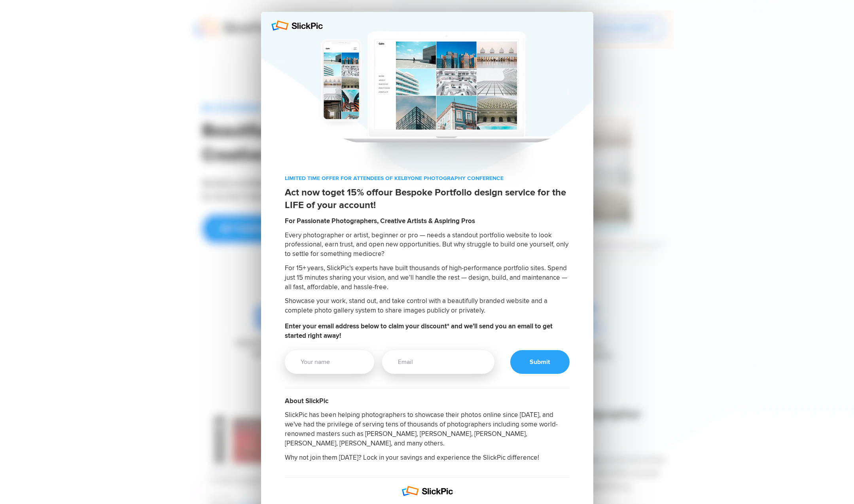 The width and height of the screenshot is (854, 504). Describe the element at coordinates (380, 221) in the screenshot. I see `b: For Passionate Photographers, Creative Artists & Aspiring Pros` at that location.